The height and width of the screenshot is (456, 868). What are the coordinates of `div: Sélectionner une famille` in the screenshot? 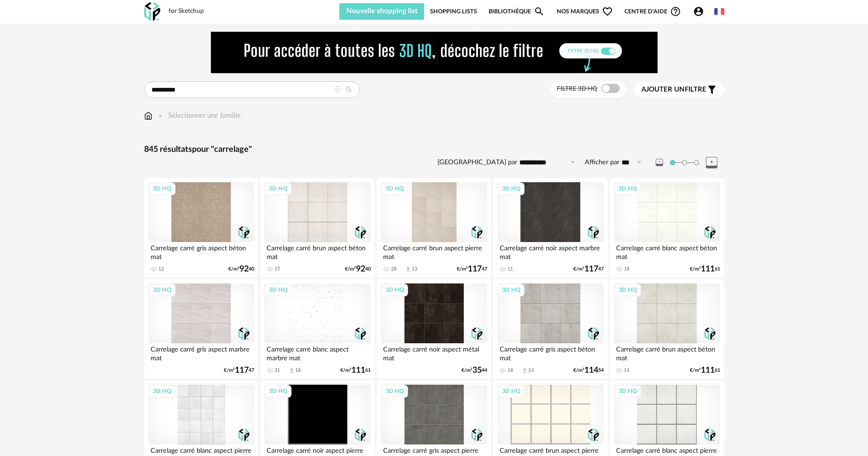 It's located at (198, 115).